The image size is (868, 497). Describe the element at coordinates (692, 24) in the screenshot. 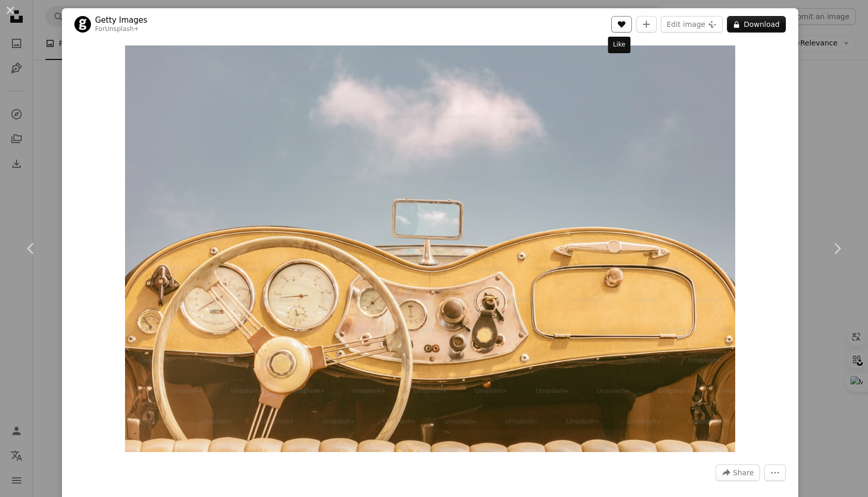

I see `button: Edit image` at that location.